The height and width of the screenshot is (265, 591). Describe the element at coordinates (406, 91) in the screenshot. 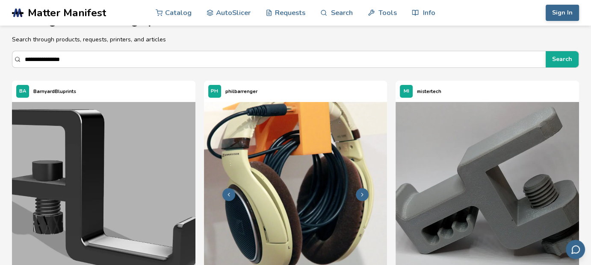

I see `span: MI` at that location.